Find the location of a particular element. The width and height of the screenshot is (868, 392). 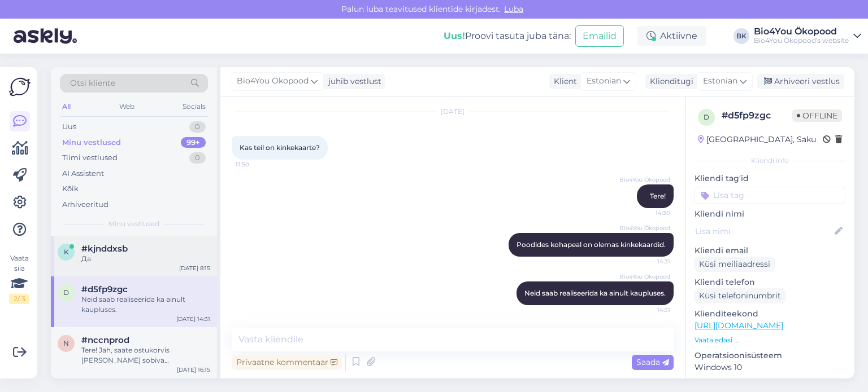

p: Klienditeekond is located at coordinates (769, 314).